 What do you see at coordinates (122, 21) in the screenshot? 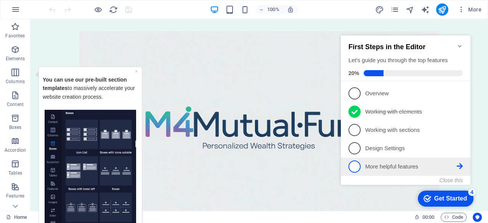
I see `div: Minimize checklist` at bounding box center [122, 21].